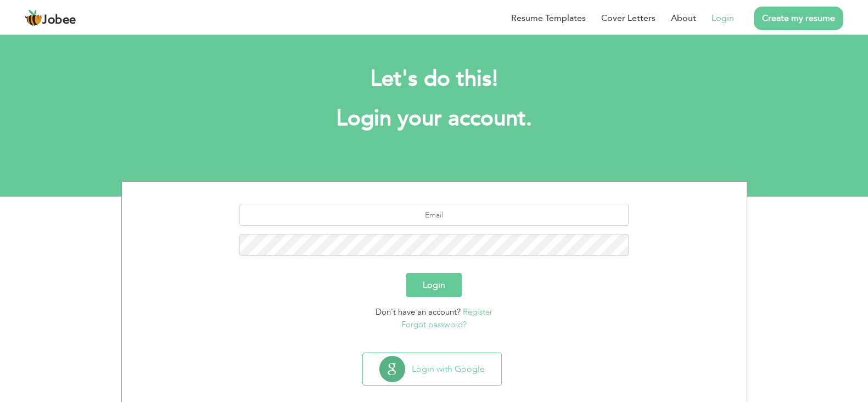 This screenshot has width=868, height=402. I want to click on h2: Let's do this!, so click(434, 79).